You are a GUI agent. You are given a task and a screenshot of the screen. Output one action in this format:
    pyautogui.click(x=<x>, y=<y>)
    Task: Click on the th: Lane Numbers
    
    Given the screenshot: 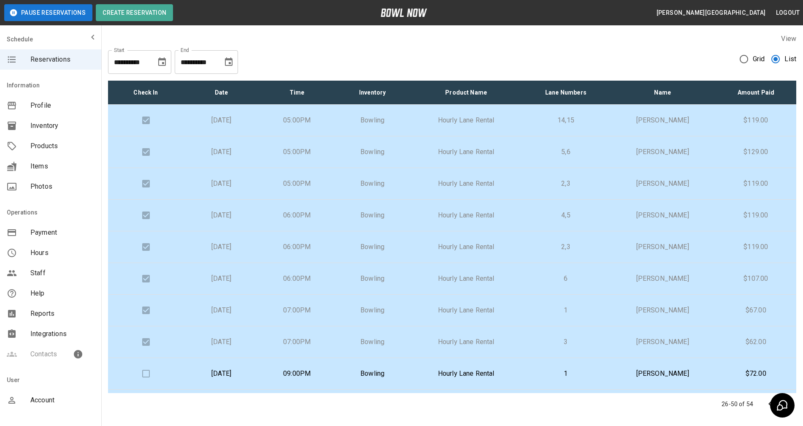 What is the action you would take?
    pyautogui.click(x=566, y=92)
    